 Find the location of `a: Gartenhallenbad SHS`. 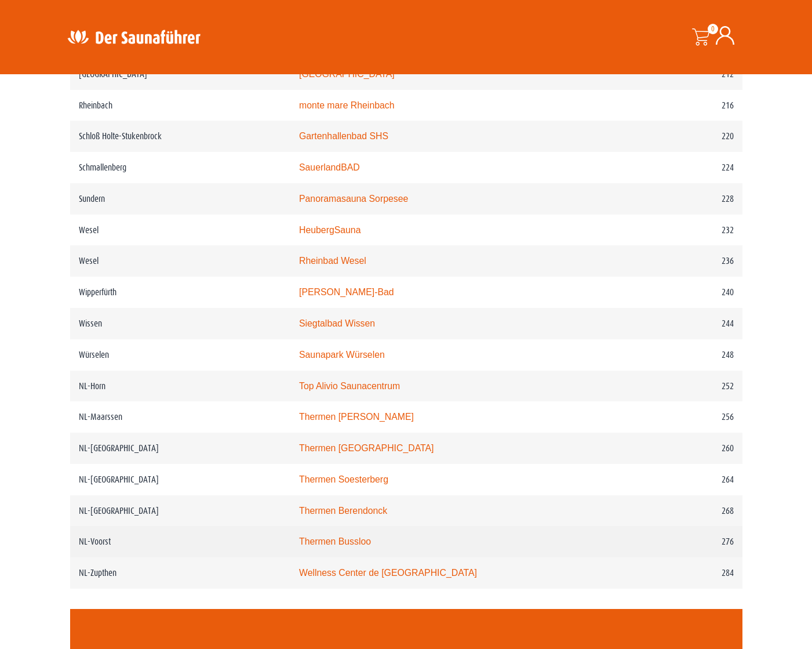

a: Gartenhallenbad SHS is located at coordinates (343, 136).